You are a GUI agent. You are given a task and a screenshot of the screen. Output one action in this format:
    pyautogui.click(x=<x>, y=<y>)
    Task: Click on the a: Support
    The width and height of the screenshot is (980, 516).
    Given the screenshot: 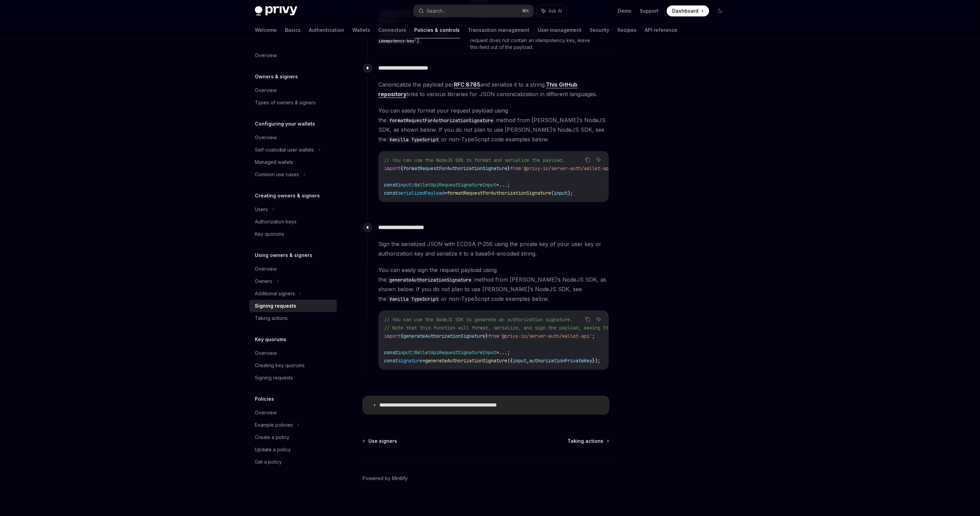 What is the action you would take?
    pyautogui.click(x=649, y=11)
    